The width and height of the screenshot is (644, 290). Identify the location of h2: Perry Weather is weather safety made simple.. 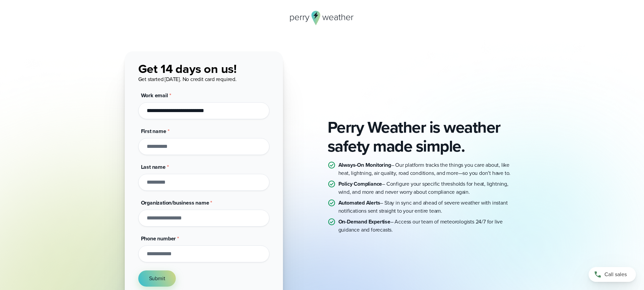
(424, 137).